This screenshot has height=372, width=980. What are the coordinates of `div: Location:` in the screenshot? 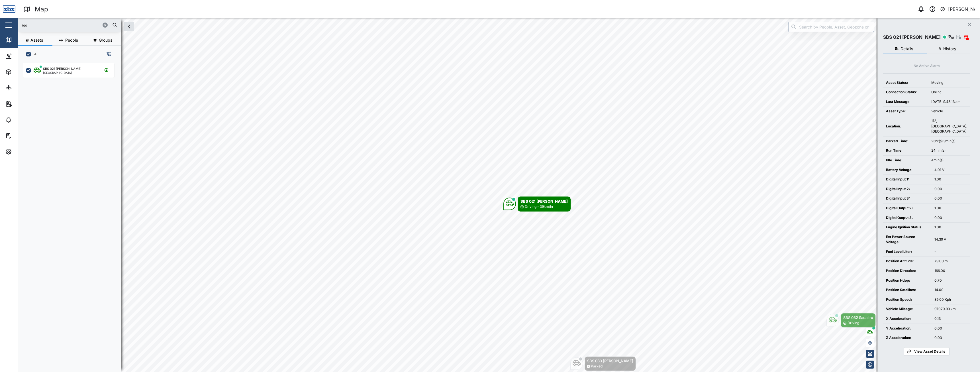 It's located at (906, 127).